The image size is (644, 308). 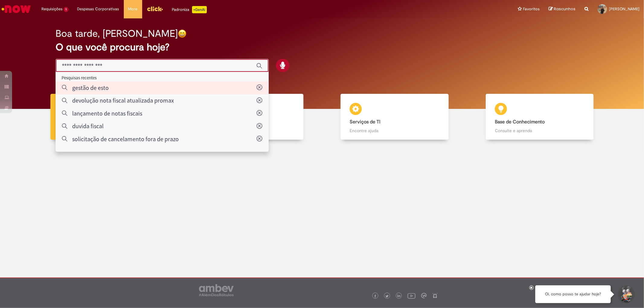 I want to click on a: Rascunhos, so click(x=562, y=9).